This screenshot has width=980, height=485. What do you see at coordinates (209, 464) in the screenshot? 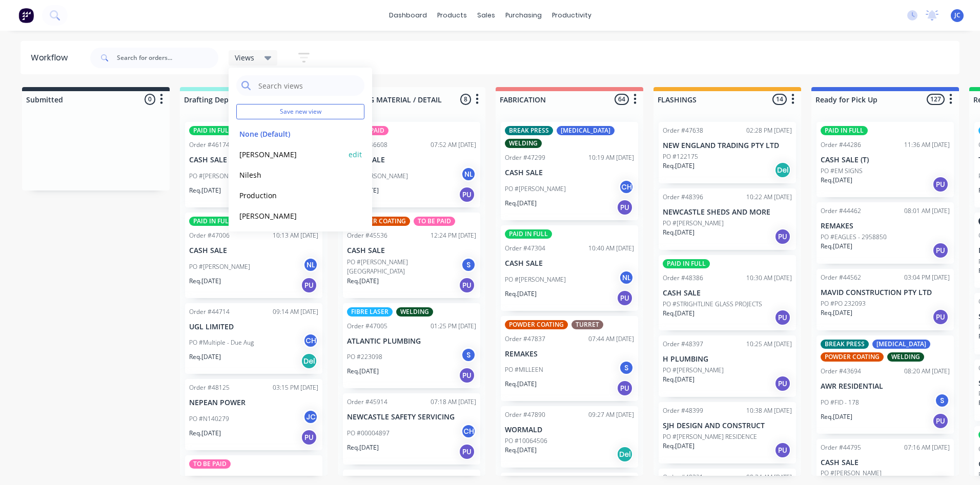
I see `div: TO BE PAID` at bounding box center [209, 464].